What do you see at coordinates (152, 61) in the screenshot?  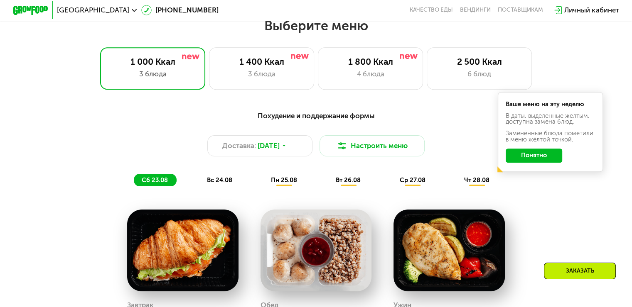 I see `div: 1 000 Ккал` at bounding box center [152, 61].